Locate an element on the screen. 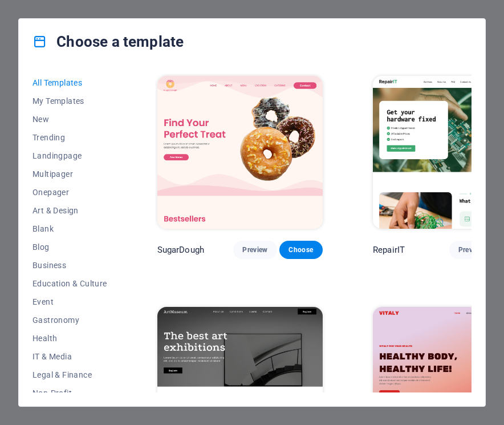 Image resolution: width=504 pixels, height=425 pixels. button: Onepager is located at coordinates (70, 192).